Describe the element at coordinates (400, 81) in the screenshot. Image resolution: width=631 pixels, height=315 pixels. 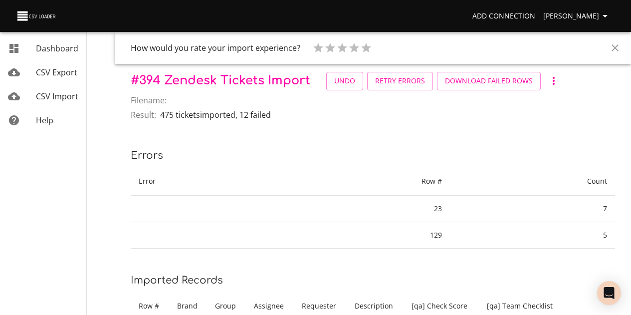
I see `a: Retry Errors` at that location.